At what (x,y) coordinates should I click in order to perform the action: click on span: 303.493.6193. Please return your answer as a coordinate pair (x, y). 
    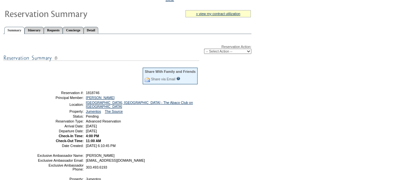
    Looking at the image, I should click on (96, 167).